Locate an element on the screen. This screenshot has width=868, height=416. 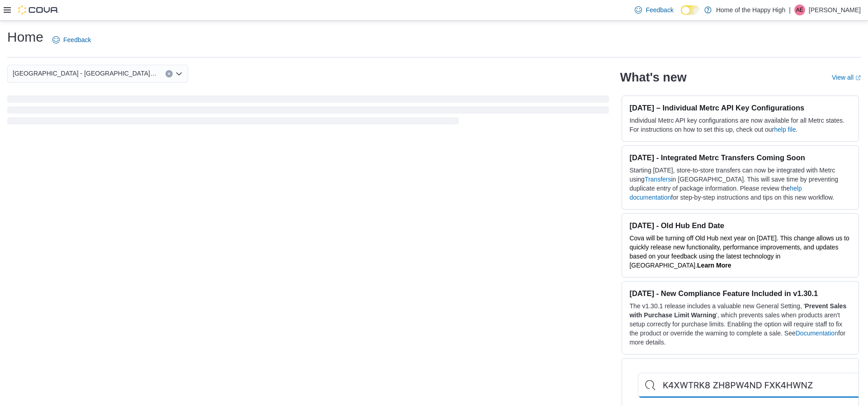
a: Learn More is located at coordinates (714, 265).